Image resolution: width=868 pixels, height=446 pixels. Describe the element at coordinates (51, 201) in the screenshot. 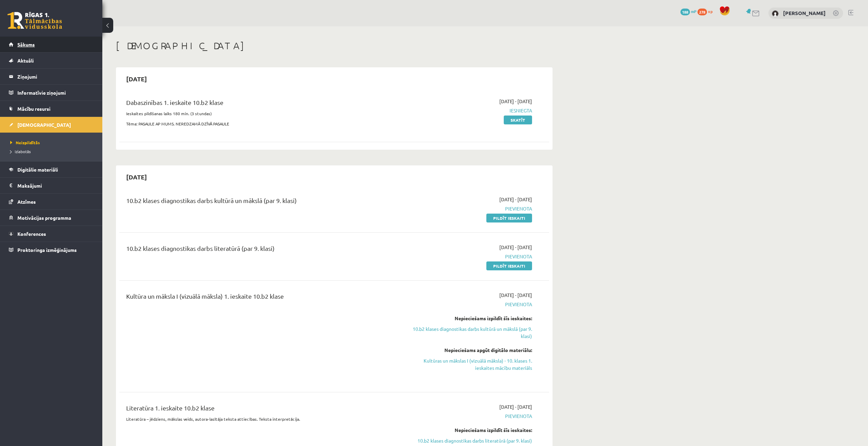

I see `a: Atzīmes` at that location.